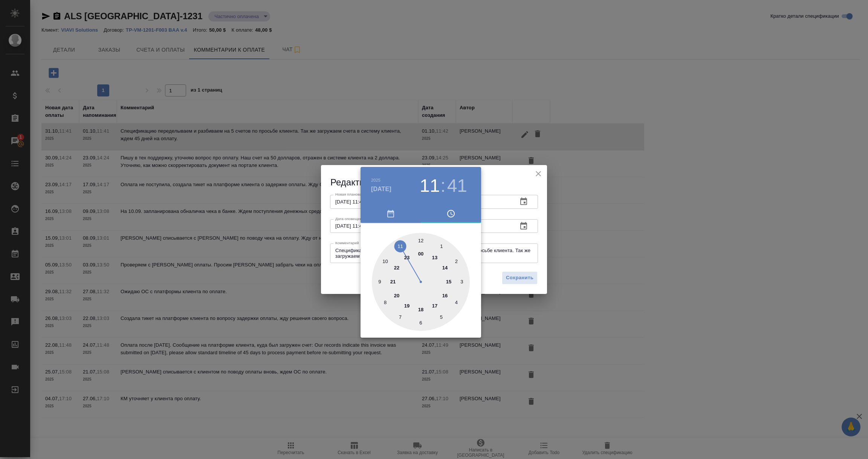 The height and width of the screenshot is (459, 868). I want to click on h3: 11, so click(430, 186).